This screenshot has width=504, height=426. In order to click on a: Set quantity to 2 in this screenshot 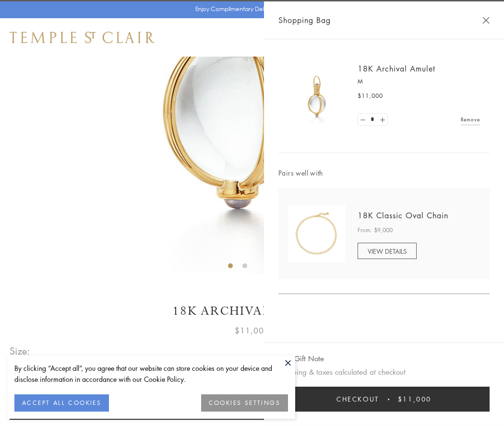, I will do `click(382, 119)`.